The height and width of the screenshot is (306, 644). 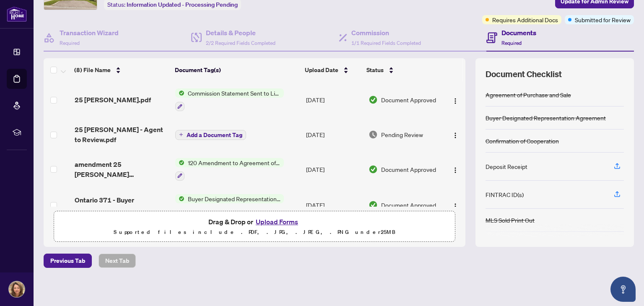 What do you see at coordinates (234, 163) in the screenshot?
I see `span: 120 Amendment to Agreement of Purchase and Sale` at bounding box center [234, 163].